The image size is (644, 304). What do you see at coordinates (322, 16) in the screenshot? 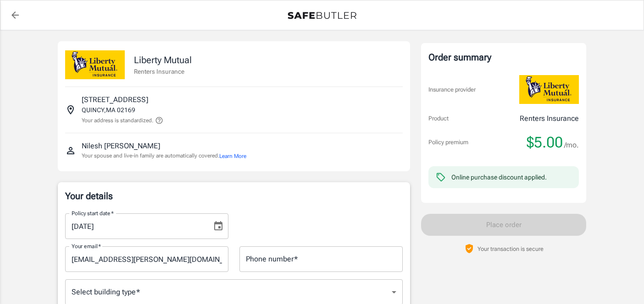
I see `img: Back to quotes` at bounding box center [322, 16].